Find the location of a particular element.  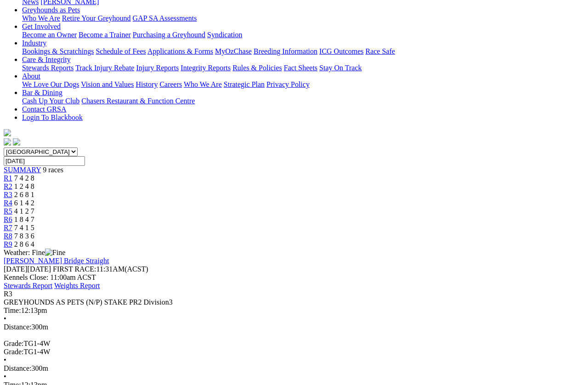

a: R2 is located at coordinates (8, 186).